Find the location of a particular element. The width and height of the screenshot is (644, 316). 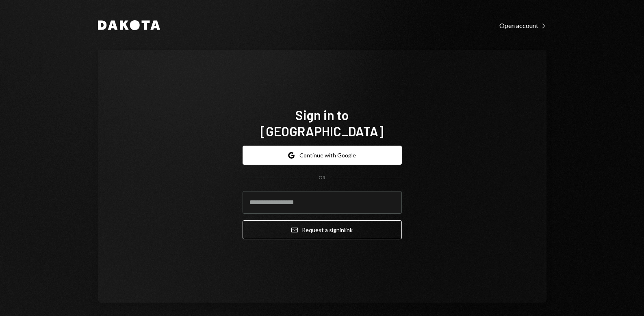

button: Continue with Google is located at coordinates (322, 155).